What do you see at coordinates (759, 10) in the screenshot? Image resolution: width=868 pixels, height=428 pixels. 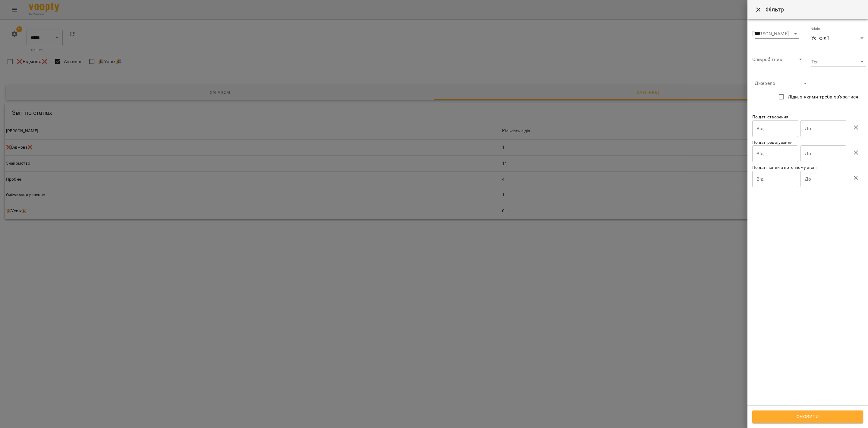 I see `button: Close` at bounding box center [759, 10].